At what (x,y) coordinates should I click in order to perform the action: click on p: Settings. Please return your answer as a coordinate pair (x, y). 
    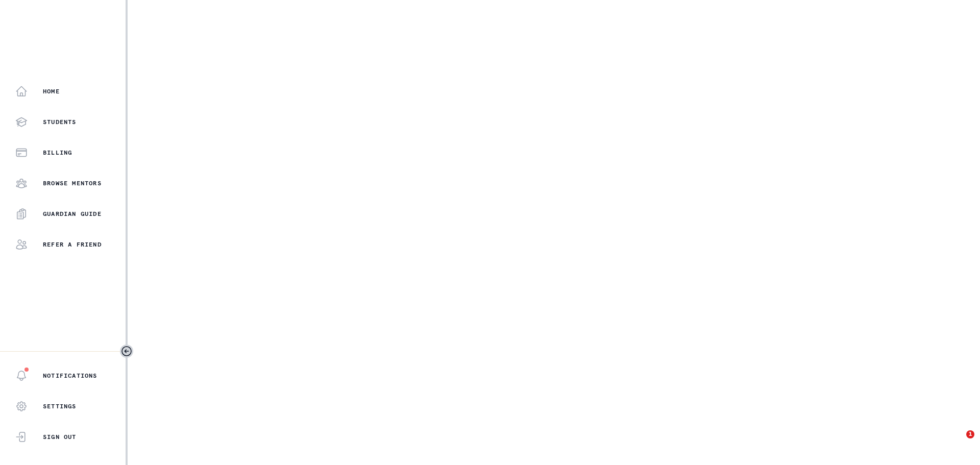
    Looking at the image, I should click on (59, 406).